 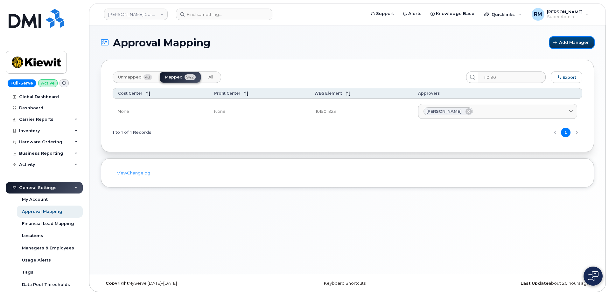 What do you see at coordinates (328, 93) in the screenshot?
I see `span: WBS Element` at bounding box center [328, 93].